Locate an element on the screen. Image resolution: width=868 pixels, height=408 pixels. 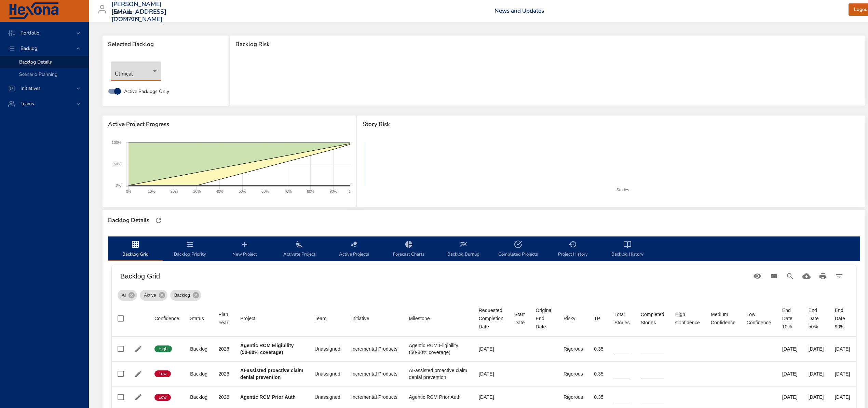
span: Project is located at coordinates (272, 319).